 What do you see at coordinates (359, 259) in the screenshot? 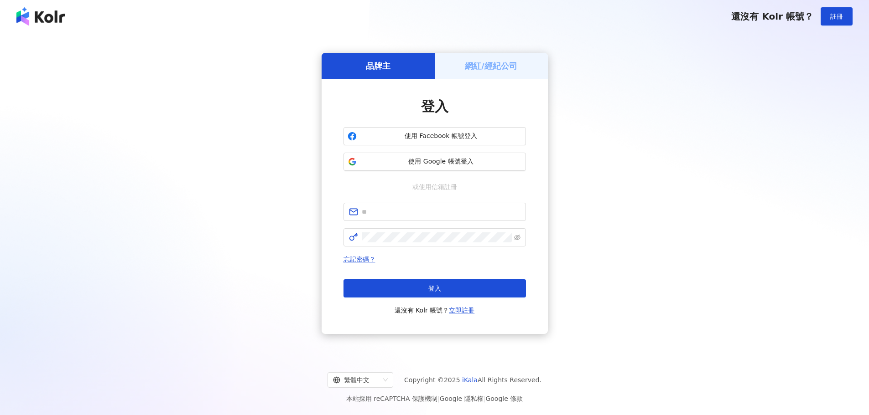
I see `a: 忘記密碼？` at bounding box center [359, 259].